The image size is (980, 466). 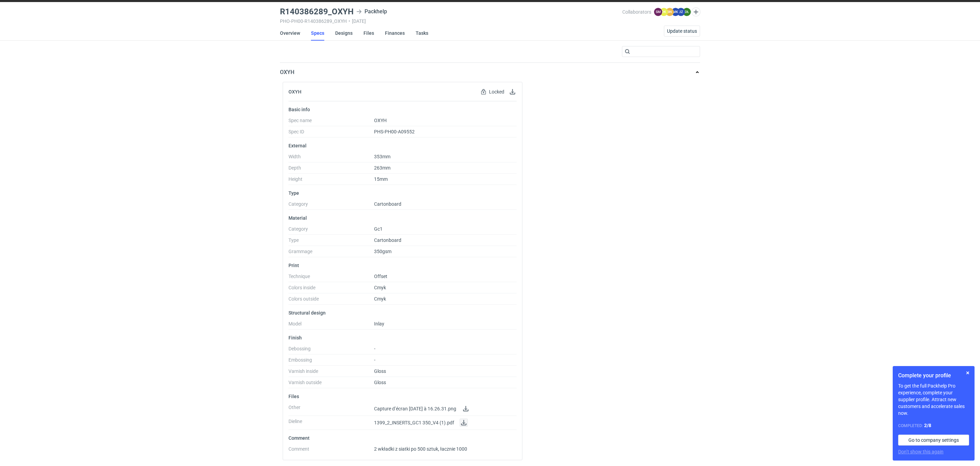 What do you see at coordinates (492, 92) in the screenshot?
I see `div: Locked` at bounding box center [492, 92].